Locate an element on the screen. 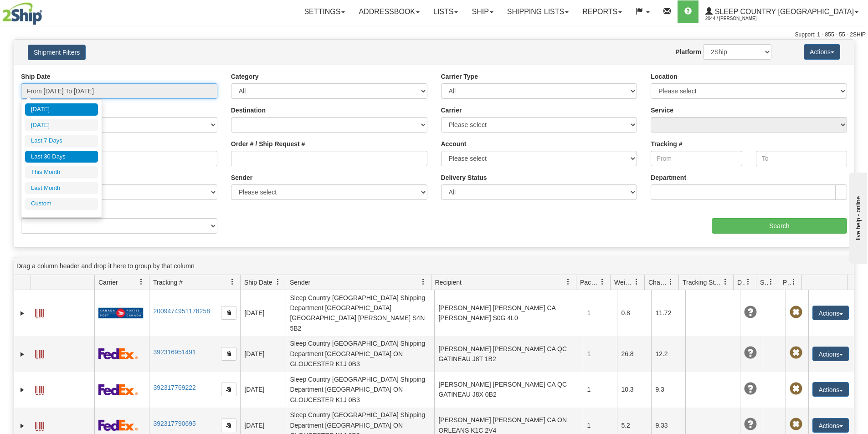 This screenshot has height=434, width=868. li: Last 30 Days is located at coordinates (61, 157).